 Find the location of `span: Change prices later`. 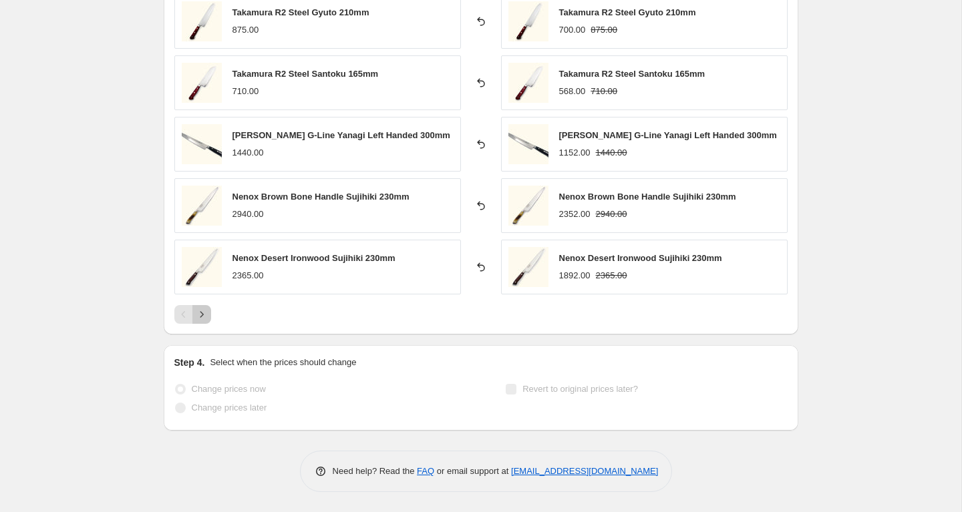

span: Change prices later is located at coordinates (229, 408).